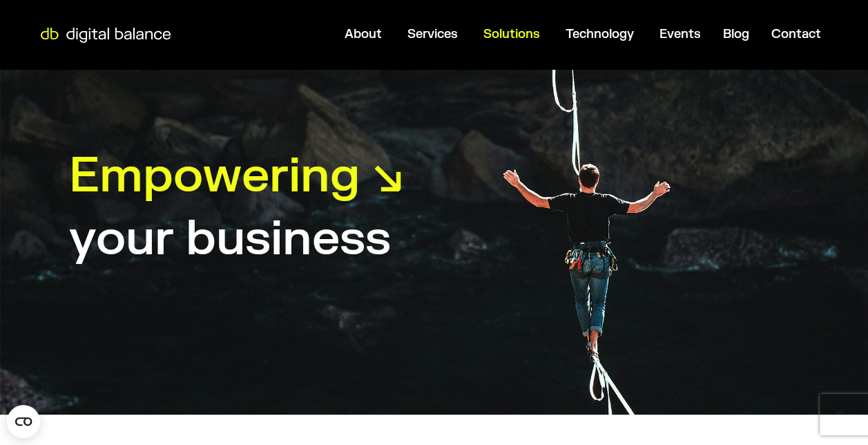 This screenshot has height=445, width=868. I want to click on a: About, so click(363, 34).